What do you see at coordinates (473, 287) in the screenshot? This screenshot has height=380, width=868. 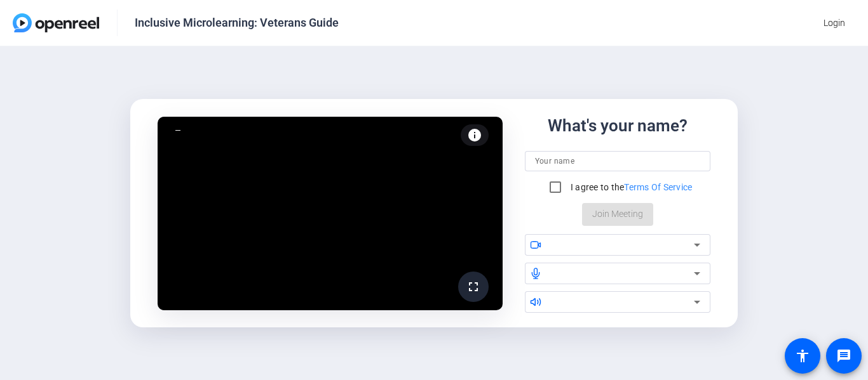 I see `mat-icon: fullscreen` at bounding box center [473, 287].